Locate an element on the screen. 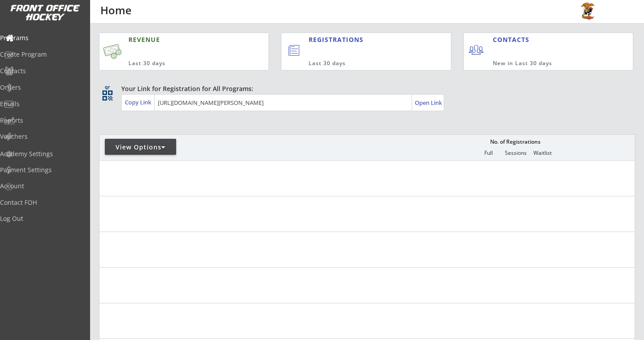  div: REVENUE is located at coordinates (178, 40).